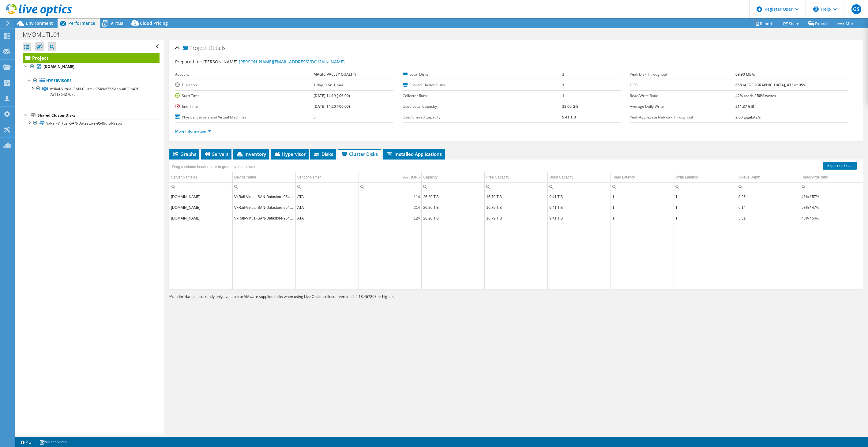 The width and height of the screenshot is (868, 447). Describe the element at coordinates (92, 92) in the screenshot. I see `a: VxRail-Virtual-SAN-Cluster-9549df5f-9abb-4f03-b42f-7a1186427675` at that location.